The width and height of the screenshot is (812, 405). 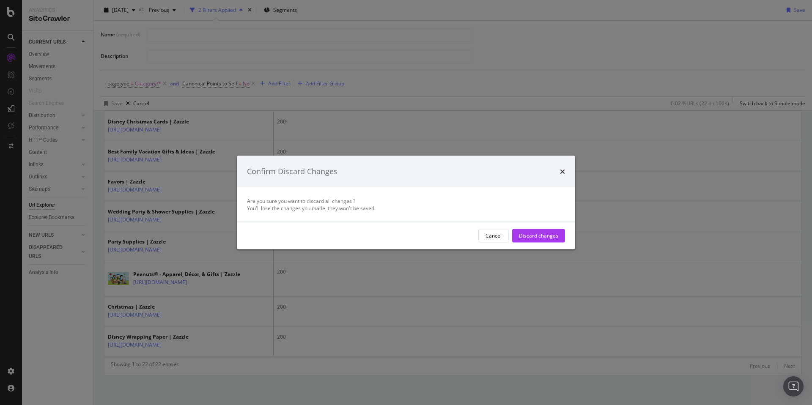 What do you see at coordinates (406, 203) in the screenshot?
I see `div: modal` at bounding box center [406, 203].